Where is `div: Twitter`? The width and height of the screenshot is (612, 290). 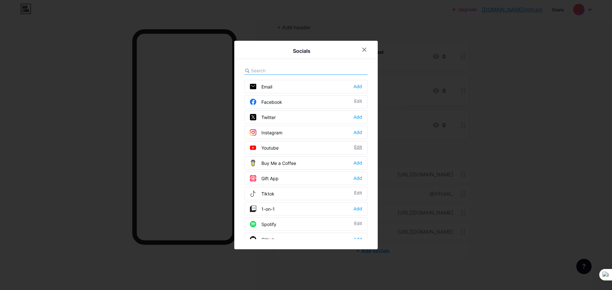
div: Twitter is located at coordinates (263, 117).